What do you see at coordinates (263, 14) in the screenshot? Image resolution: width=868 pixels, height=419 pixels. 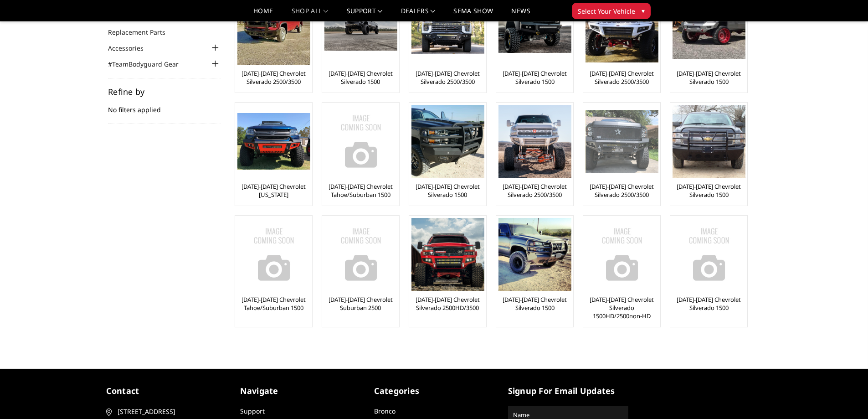 I see `a: Home` at bounding box center [263, 14].